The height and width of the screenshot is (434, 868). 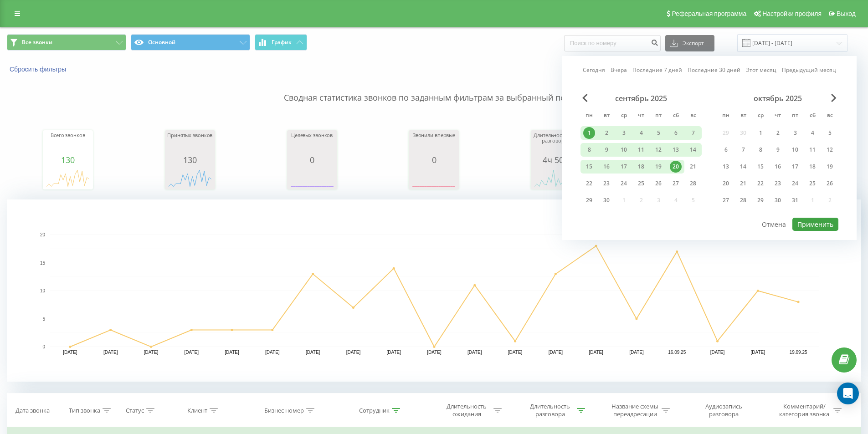 I want to click on div: чт 25 сент. 2025 г., so click(x=641, y=184).